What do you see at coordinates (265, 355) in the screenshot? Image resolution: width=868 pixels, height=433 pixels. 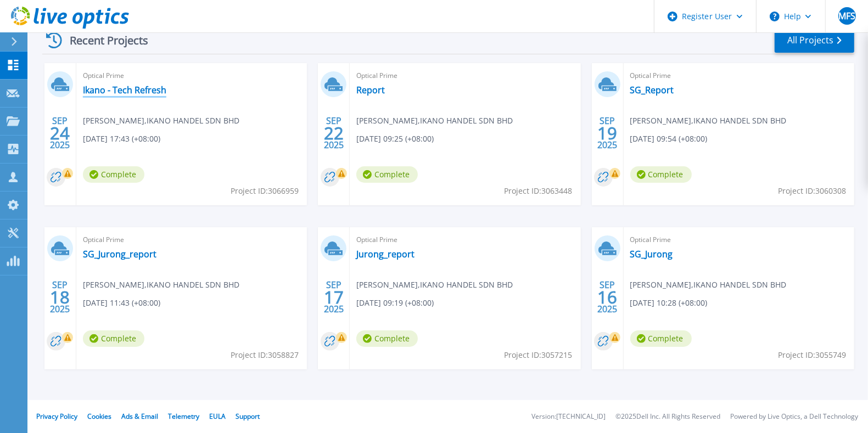 I see `span: Project ID: 3058827` at bounding box center [265, 355].